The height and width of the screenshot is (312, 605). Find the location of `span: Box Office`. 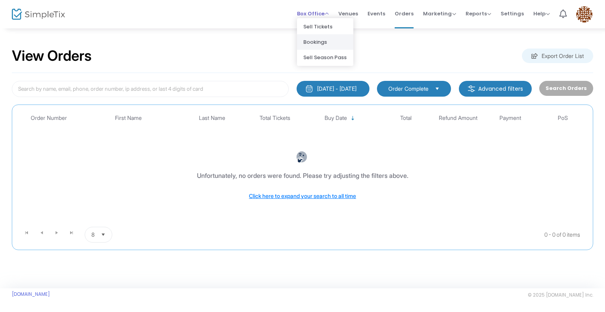

span: Box Office is located at coordinates (313, 13).